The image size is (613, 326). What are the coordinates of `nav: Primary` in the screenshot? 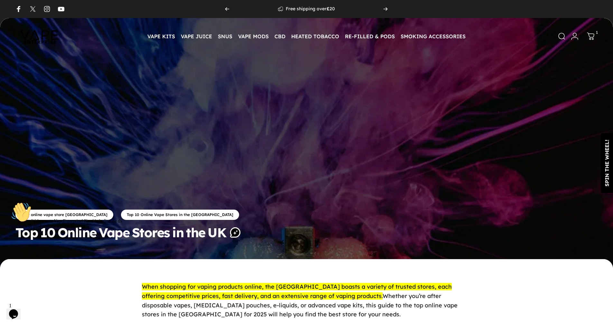 It's located at (306, 36).